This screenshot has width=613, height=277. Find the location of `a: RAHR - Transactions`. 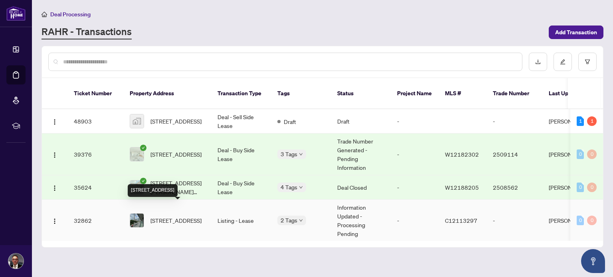

a: RAHR - Transactions is located at coordinates (87, 32).